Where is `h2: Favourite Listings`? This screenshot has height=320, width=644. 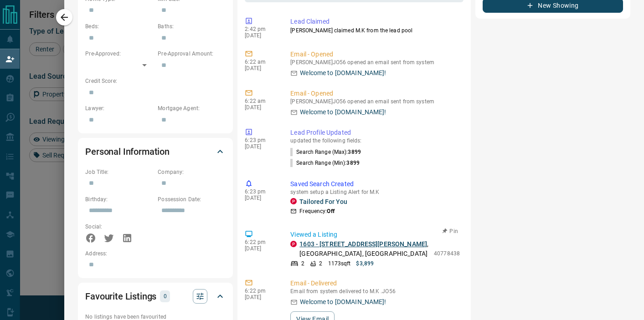 h2: Favourite Listings is located at coordinates (121, 296).